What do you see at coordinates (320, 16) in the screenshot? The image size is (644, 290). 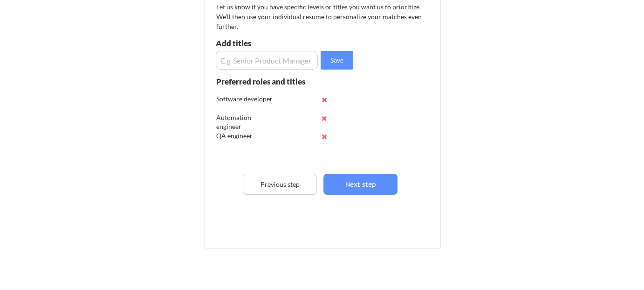 I see `div: Let us know if you have specific levels or titles you want us to prioritize. We’ll then use your ...` at bounding box center [320, 16].